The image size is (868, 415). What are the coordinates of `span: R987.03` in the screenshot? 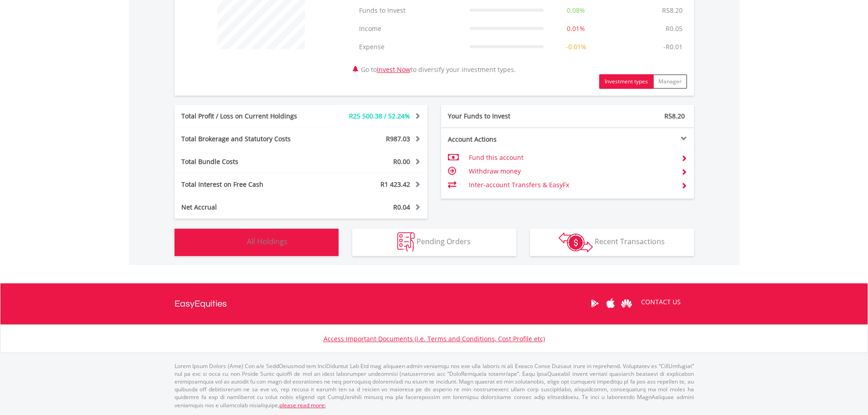 It's located at (398, 138).